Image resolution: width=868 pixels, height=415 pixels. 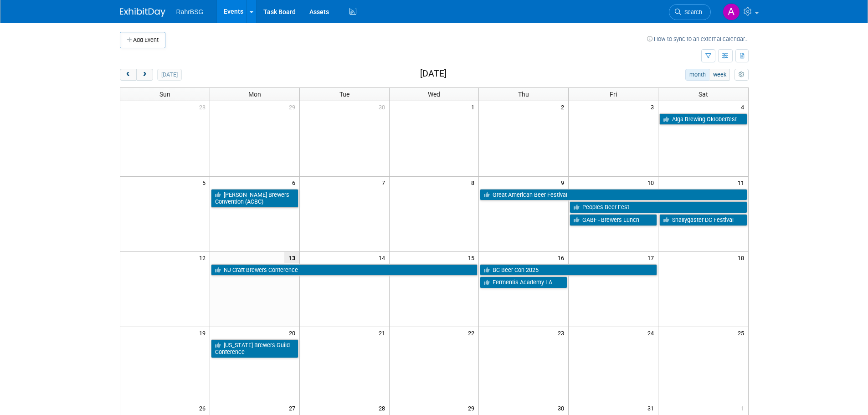 I want to click on span: Sat, so click(x=703, y=94).